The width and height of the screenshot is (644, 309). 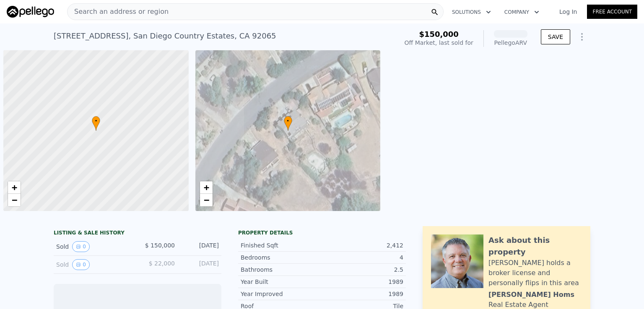 I want to click on button: Solutions, so click(x=471, y=12).